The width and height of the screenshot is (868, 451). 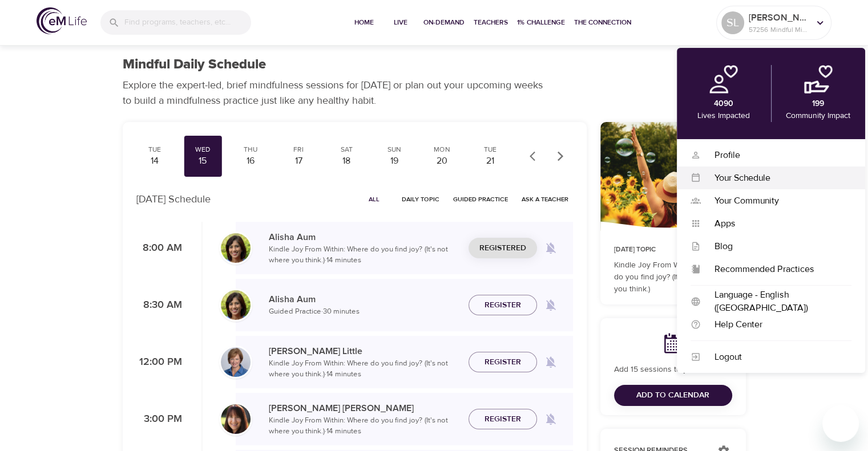 I want to click on img: Andrea_Lieberstein-min.jpg, so click(x=235, y=419).